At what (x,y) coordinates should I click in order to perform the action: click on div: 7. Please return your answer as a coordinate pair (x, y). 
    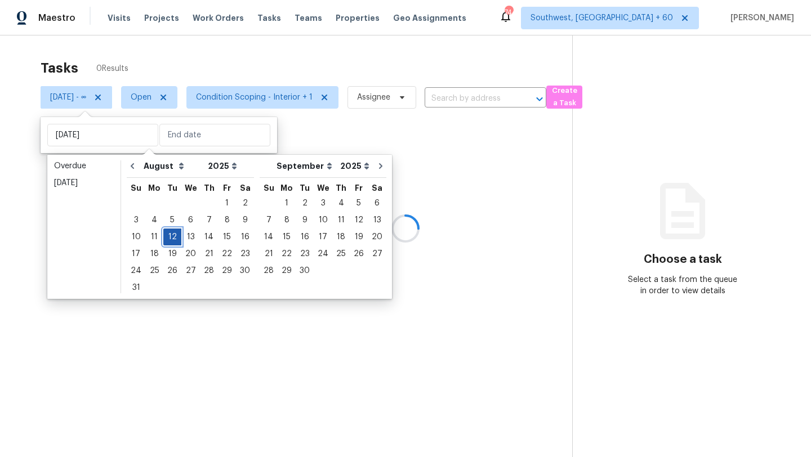
    Looking at the image, I should click on (269, 220).